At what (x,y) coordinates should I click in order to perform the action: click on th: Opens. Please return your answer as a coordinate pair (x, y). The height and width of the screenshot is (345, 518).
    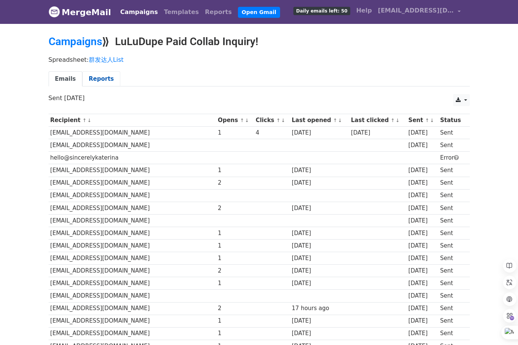
    Looking at the image, I should click on (235, 120).